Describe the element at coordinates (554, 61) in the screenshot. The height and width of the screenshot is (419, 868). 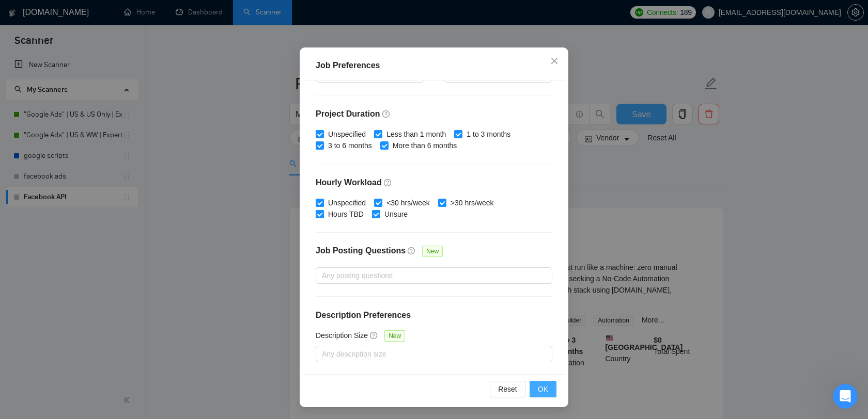
I see `button: Close` at that location.